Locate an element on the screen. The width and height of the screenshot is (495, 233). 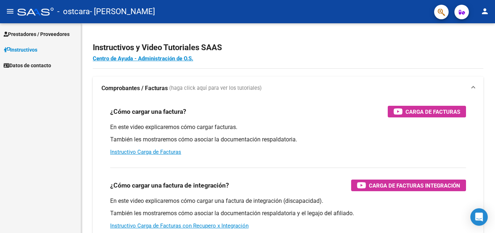
button: Carga de Facturas Integración is located at coordinates (409, 185).